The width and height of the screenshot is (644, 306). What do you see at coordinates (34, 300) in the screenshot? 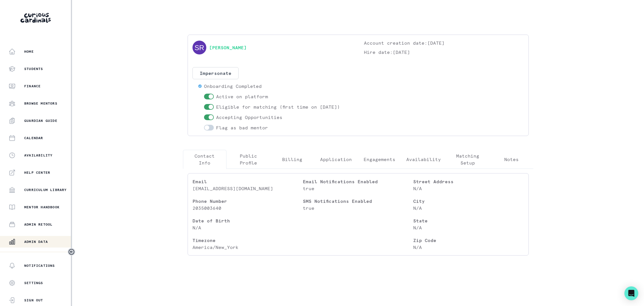
I see `p: Sign Out` at bounding box center [34, 300].